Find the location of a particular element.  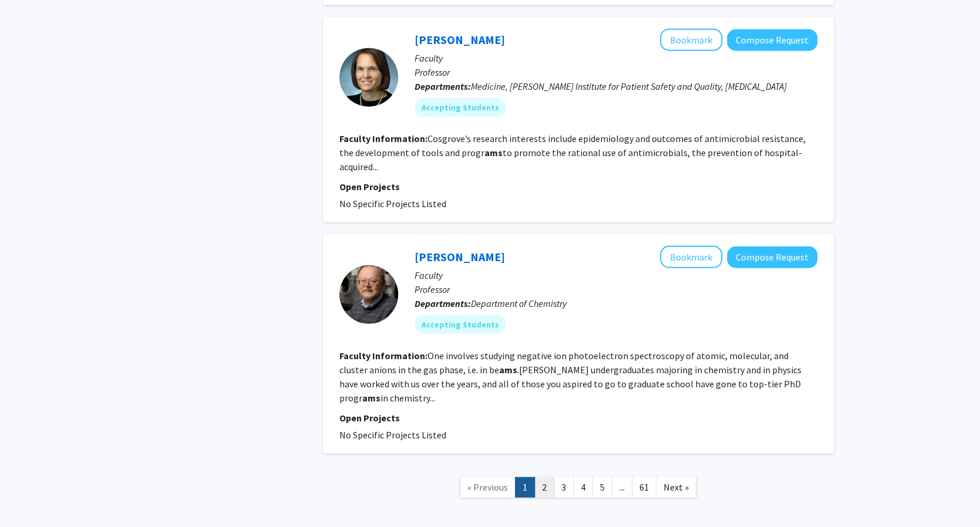

button: Compose Request to Sara Cosgrove is located at coordinates (772, 40).